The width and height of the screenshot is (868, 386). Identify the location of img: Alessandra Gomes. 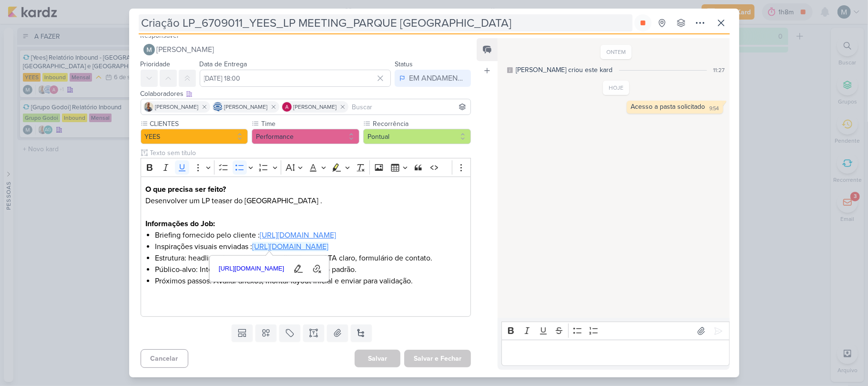
(287, 107).